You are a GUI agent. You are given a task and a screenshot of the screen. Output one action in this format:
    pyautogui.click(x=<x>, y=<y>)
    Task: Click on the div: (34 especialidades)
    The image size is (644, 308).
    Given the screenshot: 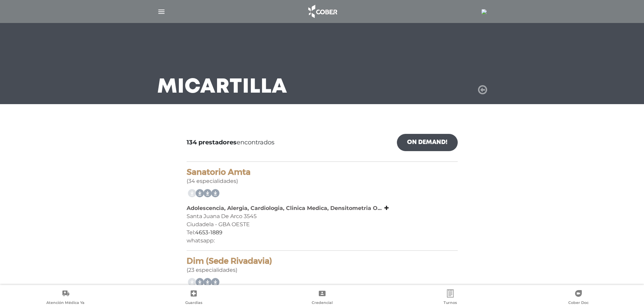 What is the action you would take?
    pyautogui.click(x=322, y=176)
    